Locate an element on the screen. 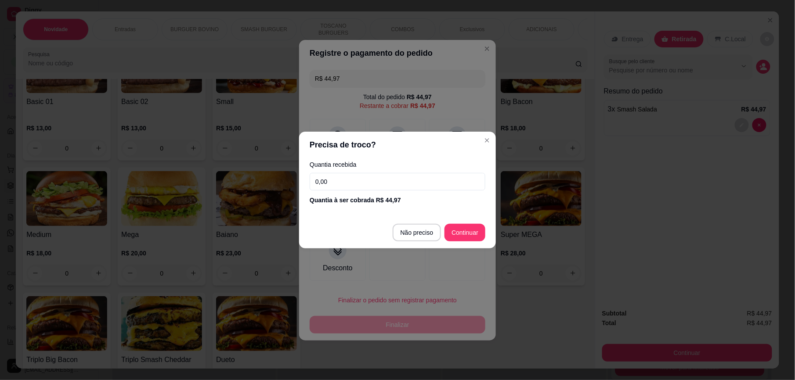  button: Continuar is located at coordinates (465, 233).